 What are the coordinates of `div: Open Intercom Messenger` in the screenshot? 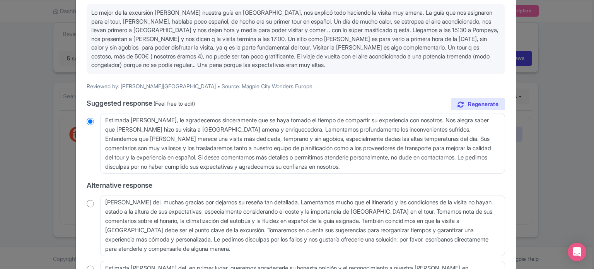 It's located at (577, 252).